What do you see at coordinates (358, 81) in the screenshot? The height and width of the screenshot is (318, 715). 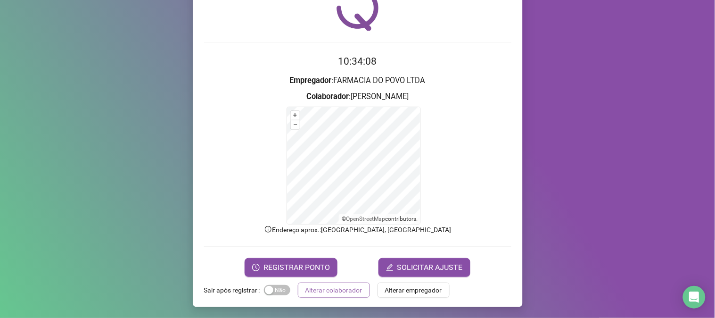 I see `h3: : FARMACIA DO POVO LTDA` at bounding box center [358, 81].